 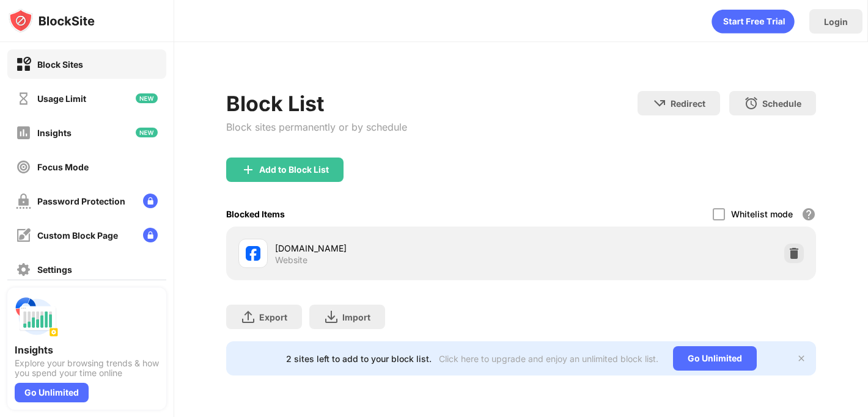 What do you see at coordinates (63, 167) in the screenshot?
I see `div: Focus Mode` at bounding box center [63, 167].